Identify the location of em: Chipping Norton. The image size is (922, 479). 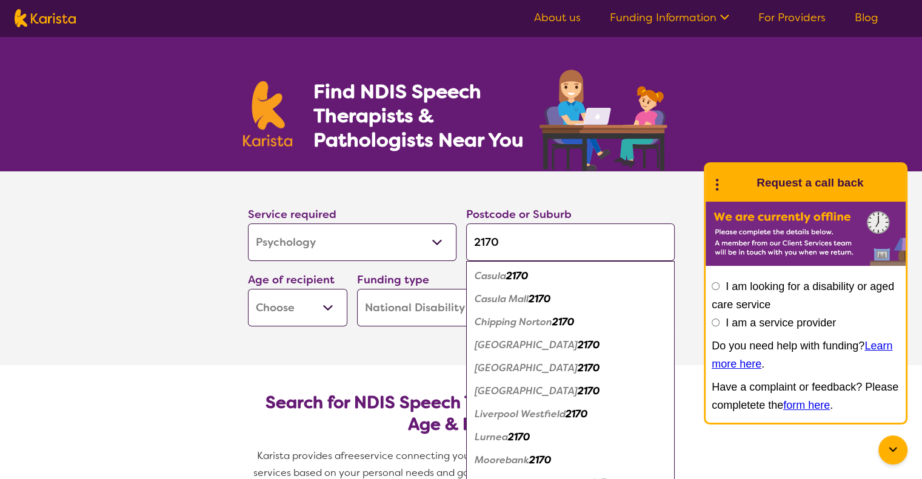
(513, 322).